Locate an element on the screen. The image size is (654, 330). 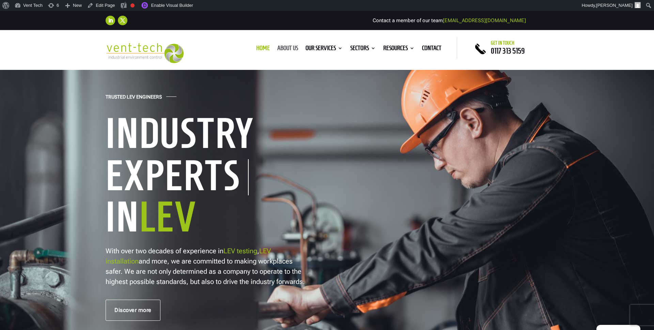
a: Contact is located at coordinates (432, 49).